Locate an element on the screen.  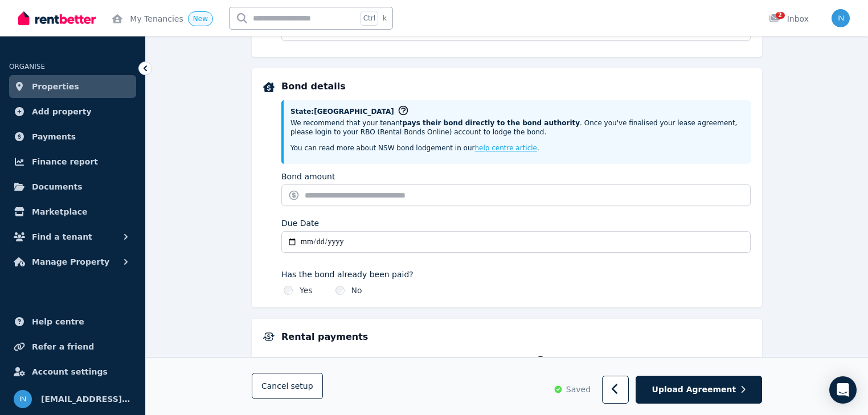
a: Documents is located at coordinates (72, 187).